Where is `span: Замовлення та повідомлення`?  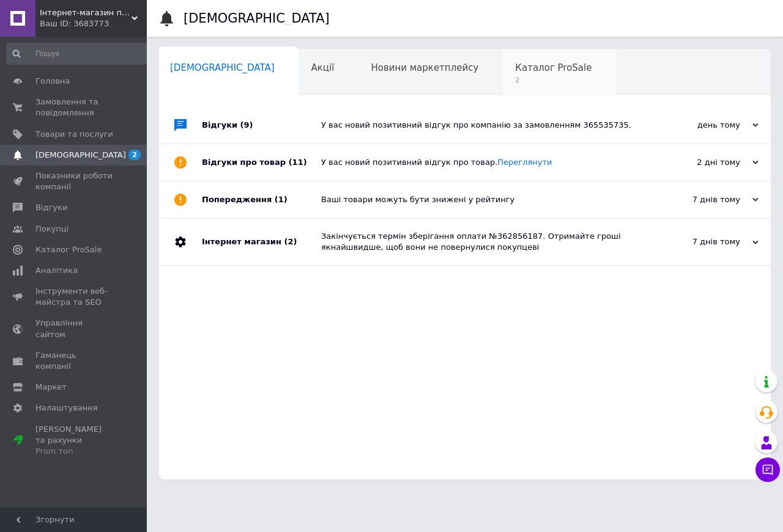 span: Замовлення та повідомлення is located at coordinates (74, 107).